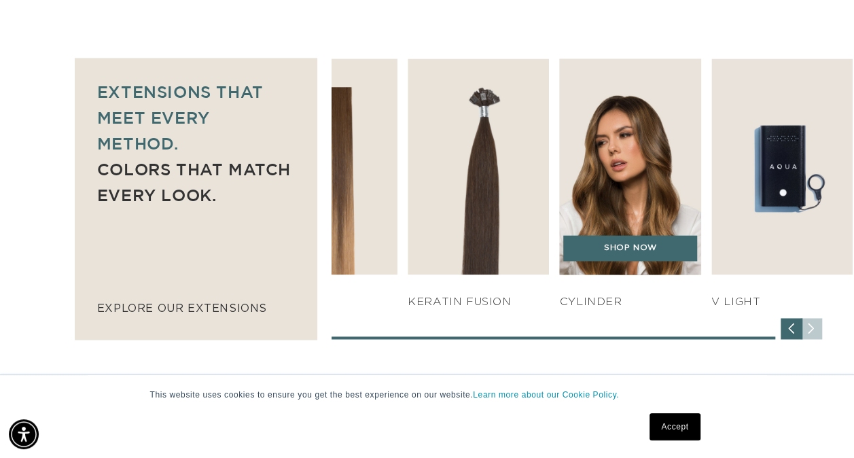 The image size is (854, 458). I want to click on div: 7 / 7, so click(782, 183).